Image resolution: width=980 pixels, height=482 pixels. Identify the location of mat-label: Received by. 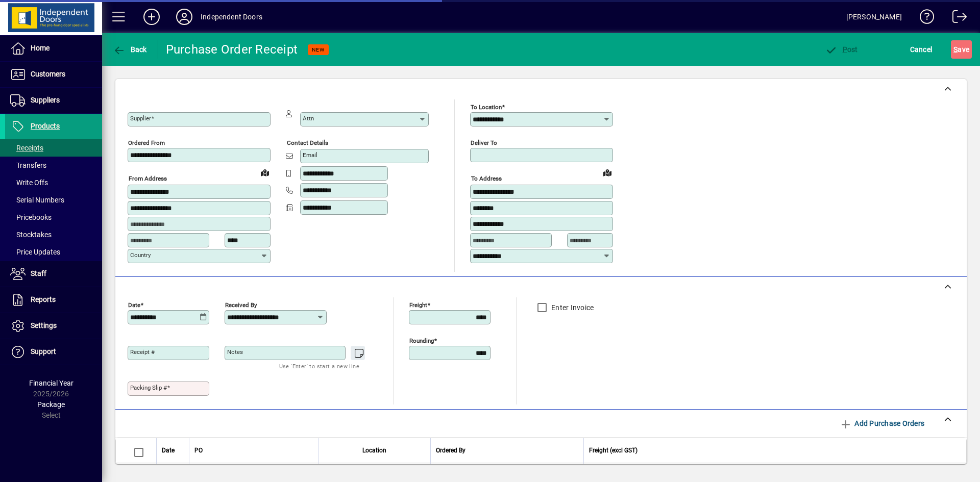
(241, 305).